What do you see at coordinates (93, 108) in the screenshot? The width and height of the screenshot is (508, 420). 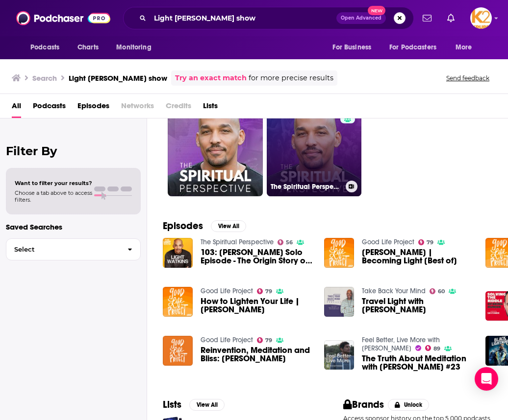 I see `span: Episodes` at bounding box center [93, 108].